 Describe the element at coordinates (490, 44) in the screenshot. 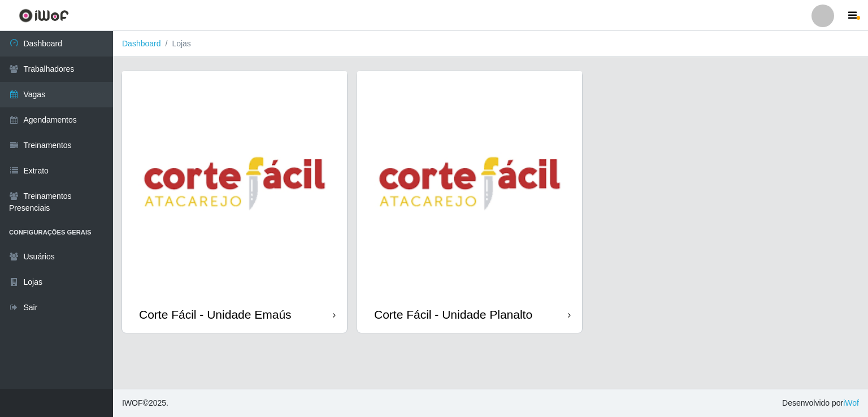

I see `nav: breadcrumb` at that location.